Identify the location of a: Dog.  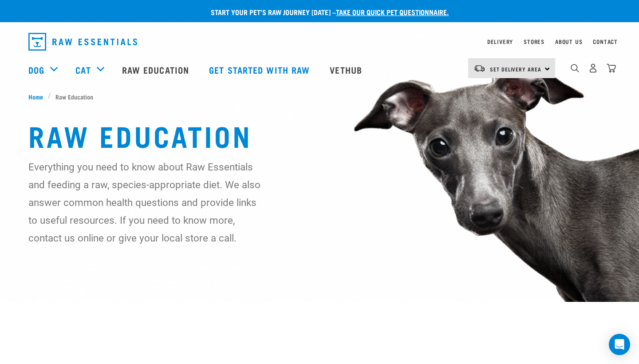
(36, 69).